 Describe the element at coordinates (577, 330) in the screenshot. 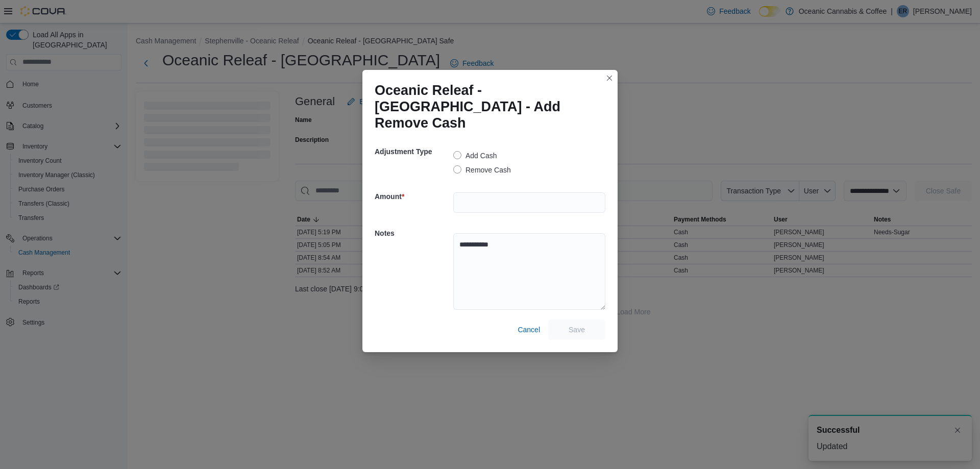

I see `button: Save` at that location.